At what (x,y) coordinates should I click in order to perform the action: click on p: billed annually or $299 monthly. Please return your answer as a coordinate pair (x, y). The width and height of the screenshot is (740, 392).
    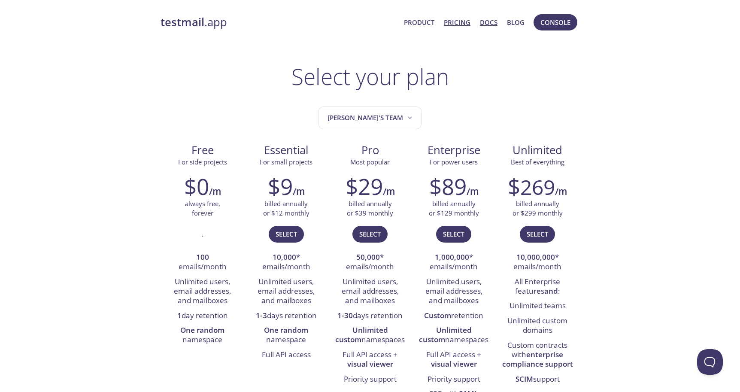
    Looking at the image, I should click on (538, 208).